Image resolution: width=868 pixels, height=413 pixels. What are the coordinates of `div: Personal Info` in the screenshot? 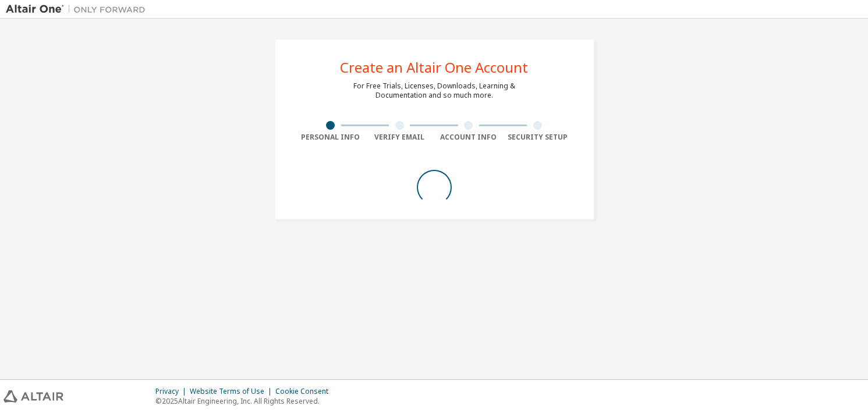 It's located at (330, 137).